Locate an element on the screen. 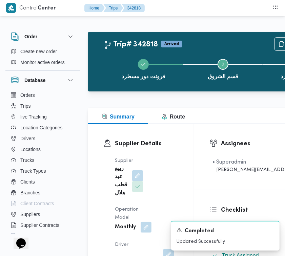 The width and height of the screenshot is (285, 256). button: Branches is located at coordinates (43, 193).